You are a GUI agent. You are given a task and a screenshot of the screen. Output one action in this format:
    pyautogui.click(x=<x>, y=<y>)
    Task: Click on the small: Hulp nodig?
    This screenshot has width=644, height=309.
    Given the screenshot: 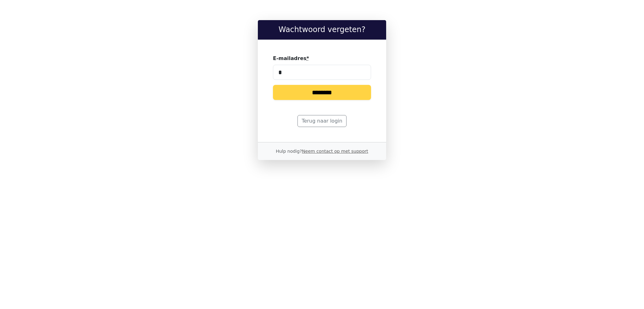 What is the action you would take?
    pyautogui.click(x=322, y=151)
    